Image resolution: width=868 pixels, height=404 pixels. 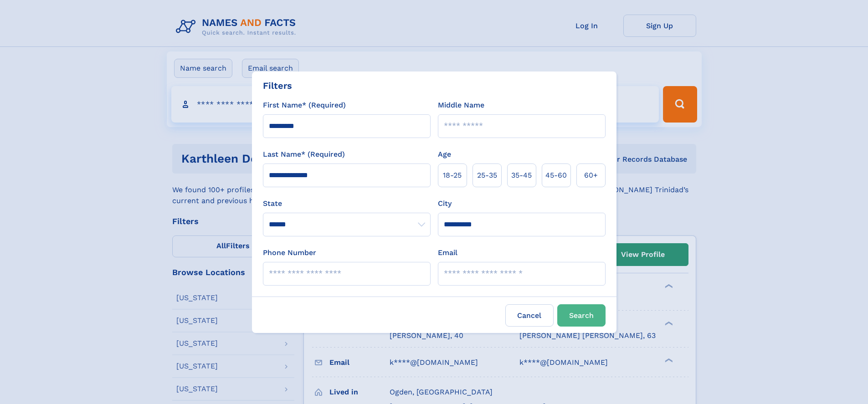 What do you see at coordinates (347, 203) in the screenshot?
I see `label: State` at bounding box center [347, 203].